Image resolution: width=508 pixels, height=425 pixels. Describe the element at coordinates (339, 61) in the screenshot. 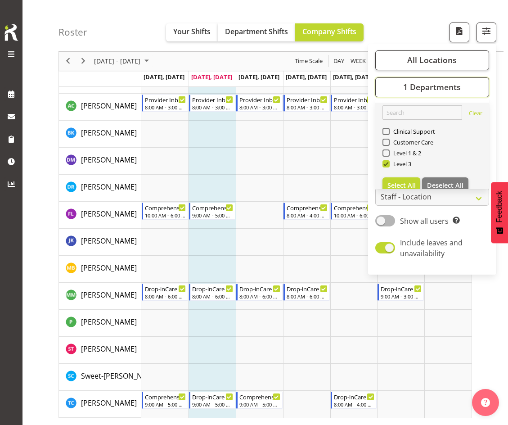

I see `span: Day` at that location.